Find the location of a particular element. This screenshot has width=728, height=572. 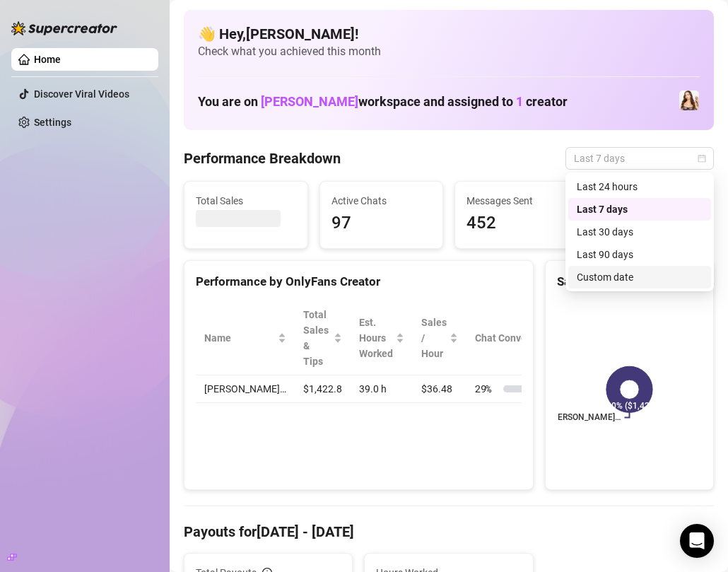

img: logo-BBDzfeDw.svg is located at coordinates (64, 28).